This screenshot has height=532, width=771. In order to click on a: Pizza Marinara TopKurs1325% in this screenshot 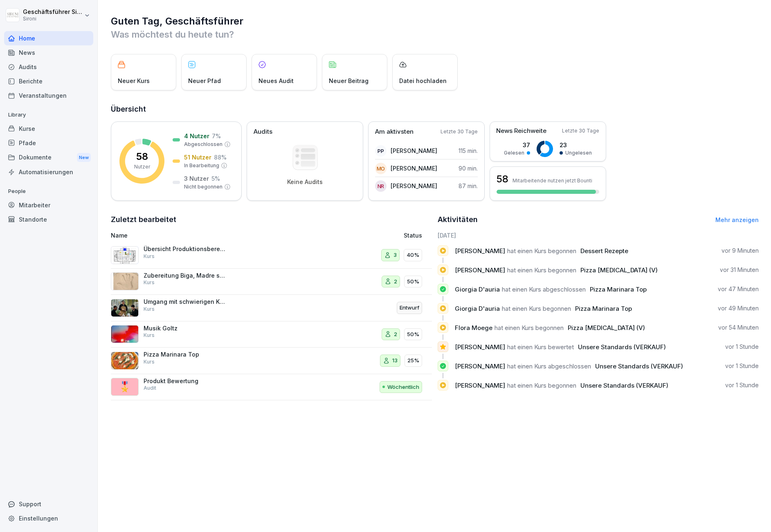, I will do `click(271, 360)`.